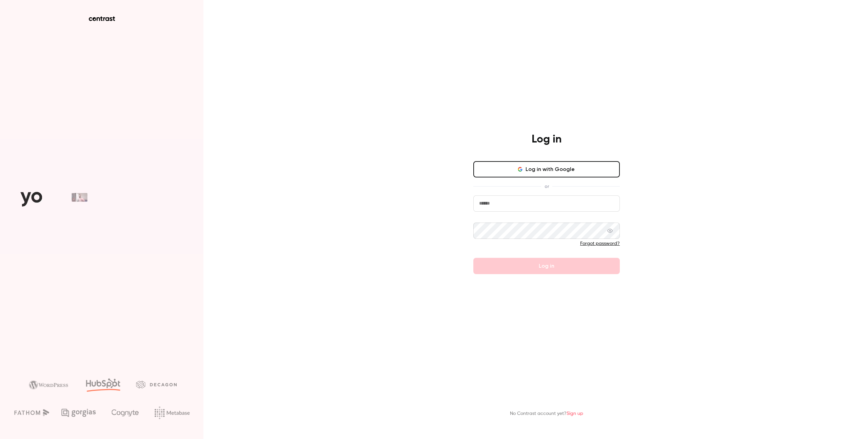 The width and height of the screenshot is (868, 439). Describe the element at coordinates (156, 384) in the screenshot. I see `img: decagon` at that location.